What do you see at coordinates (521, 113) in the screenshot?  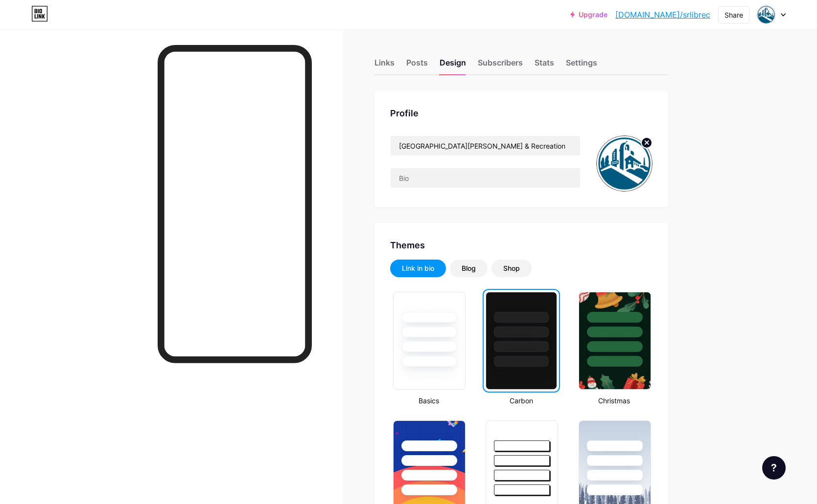 I see `div: Profile` at bounding box center [521, 113].